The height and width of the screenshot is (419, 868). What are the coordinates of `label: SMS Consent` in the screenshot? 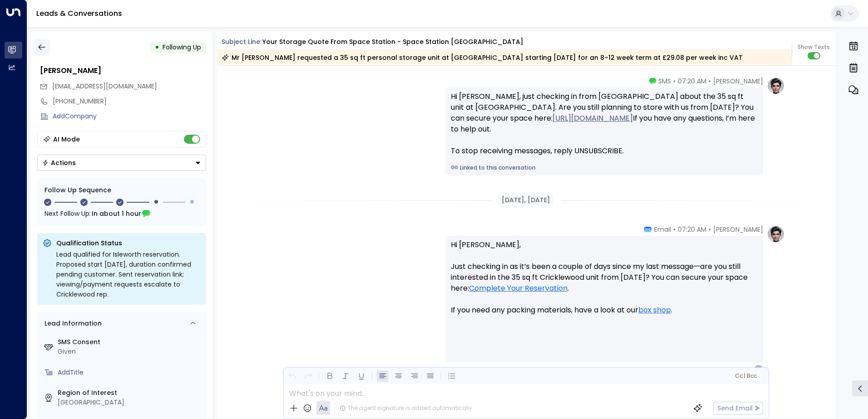 It's located at (130, 342).